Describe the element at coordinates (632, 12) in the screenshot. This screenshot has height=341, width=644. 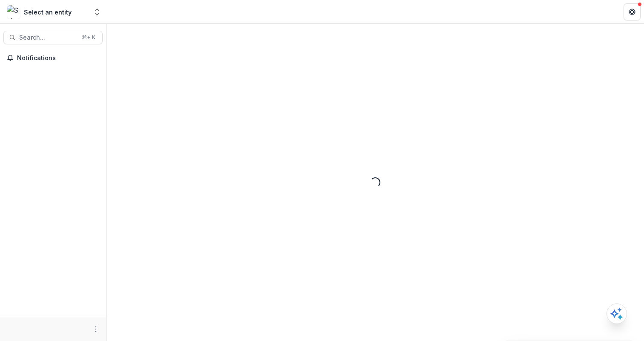
I see `button: Get Help` at that location.